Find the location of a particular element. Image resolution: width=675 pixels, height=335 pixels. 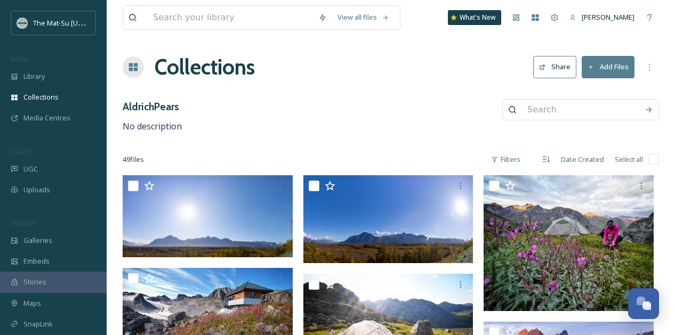

span: WIDGETS is located at coordinates (23, 223).